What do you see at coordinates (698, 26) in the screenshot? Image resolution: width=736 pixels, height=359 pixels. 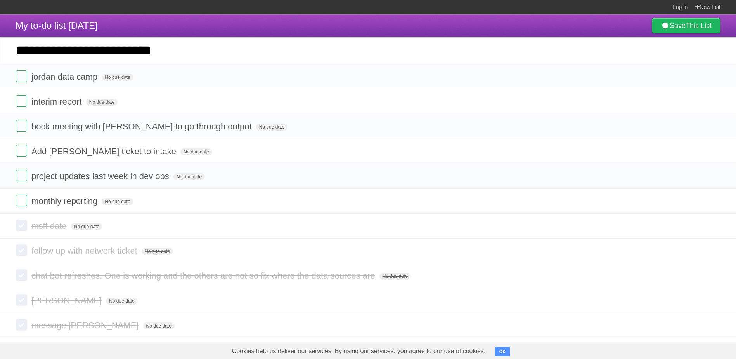 I see `b: This List` at bounding box center [698, 26].